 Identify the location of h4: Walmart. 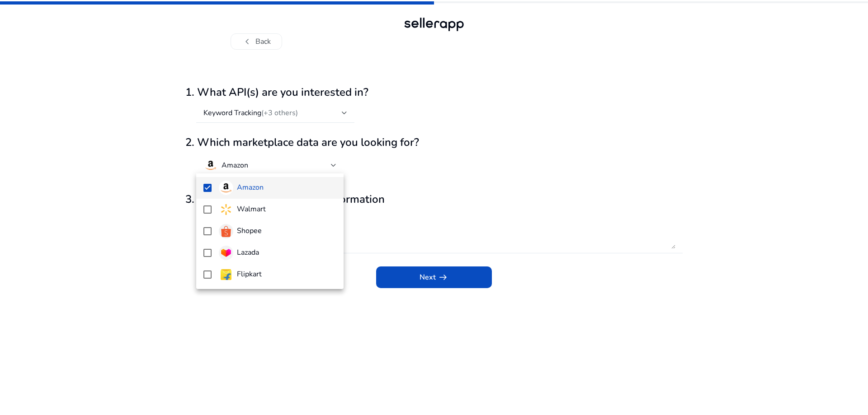
(252, 209).